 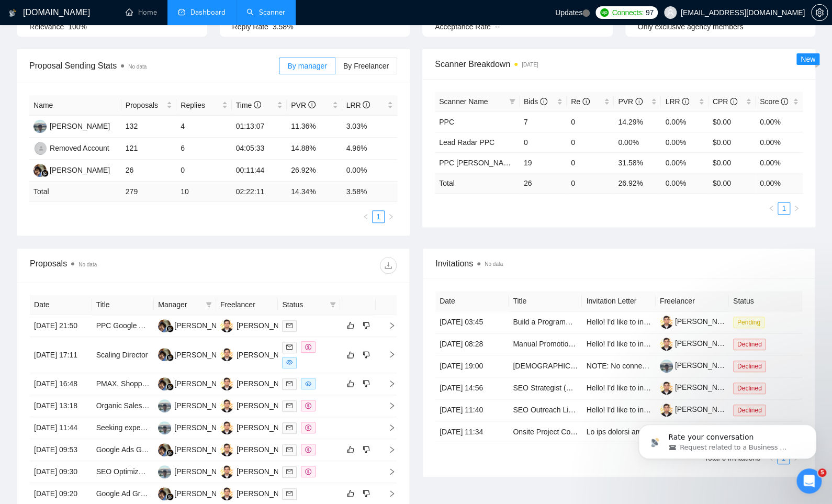 What do you see at coordinates (667, 365) in the screenshot?
I see `img: c1fE35DWAHgp-4t38VvigWzlw0J-aY1WuB2hcWlTb2shRXC12DZ9BIc0Ks7tmzeHoW` at bounding box center [667, 365].